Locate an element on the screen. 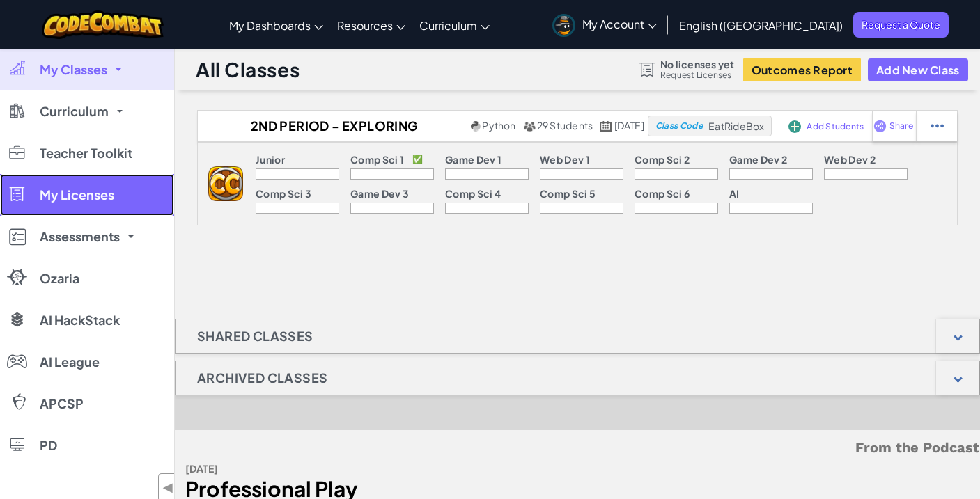 The width and height of the screenshot is (980, 499). span: Assessments is located at coordinates (79, 237).